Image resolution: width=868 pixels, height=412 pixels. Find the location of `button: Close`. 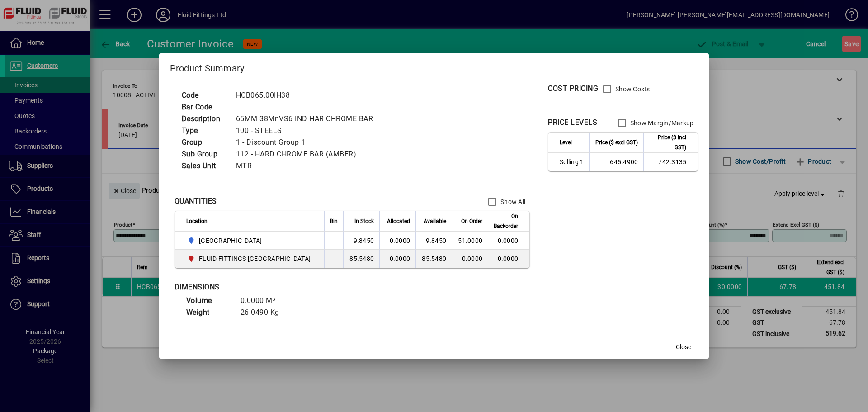

button: Close is located at coordinates (683, 347).